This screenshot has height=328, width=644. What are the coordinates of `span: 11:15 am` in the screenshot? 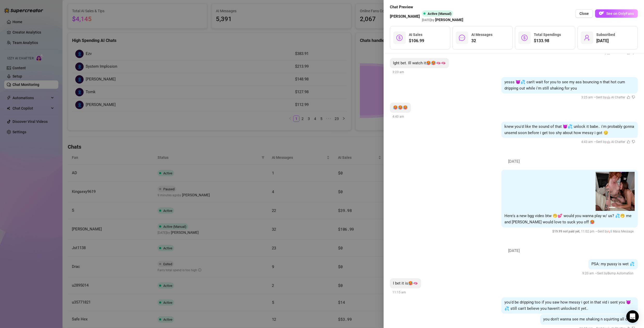 It's located at (399, 293).